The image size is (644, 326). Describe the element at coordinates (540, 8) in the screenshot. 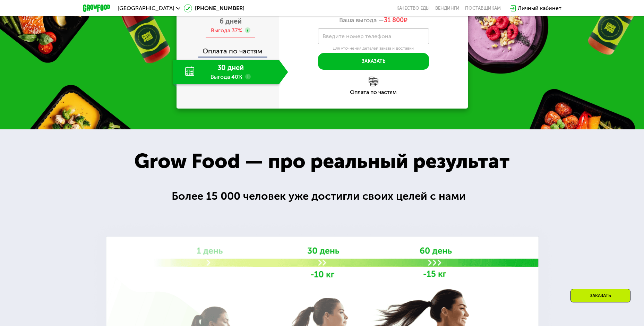

I see `div: Личный кабинет` at that location.